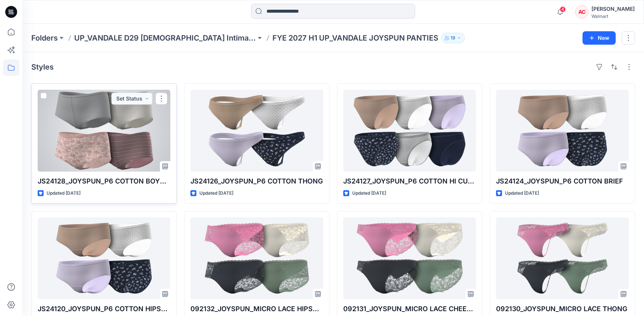 This screenshot has height=316, width=644. Describe the element at coordinates (104, 258) in the screenshot. I see `a: JS24120_JOYSPUN_P6 COTTON HIPSTER` at that location.